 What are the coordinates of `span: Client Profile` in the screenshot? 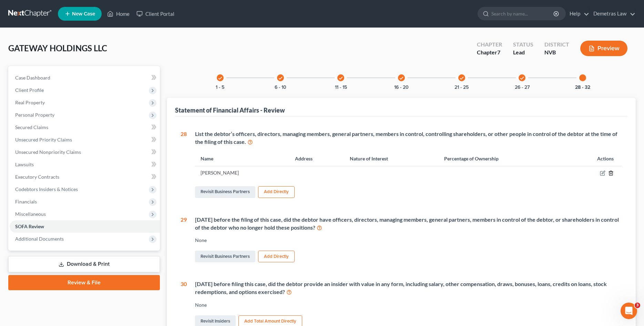 It's located at (29, 90).